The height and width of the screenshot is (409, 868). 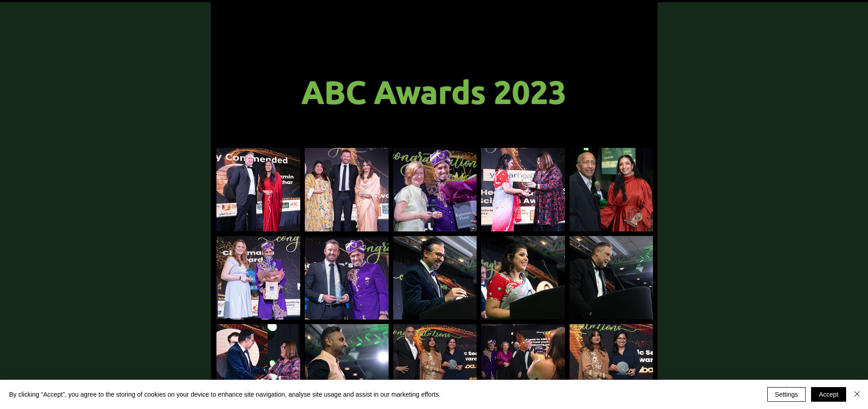 What do you see at coordinates (829, 394) in the screenshot?
I see `button: Accept` at bounding box center [829, 394].